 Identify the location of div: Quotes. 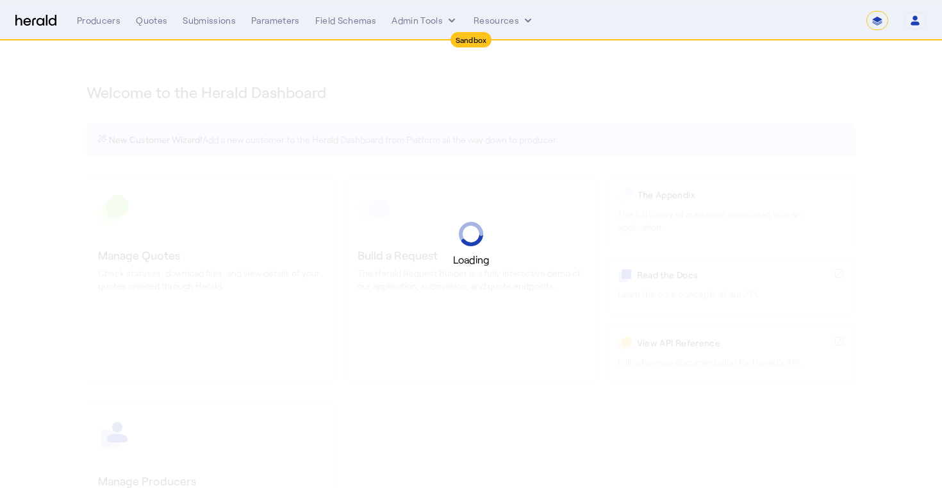
(151, 21).